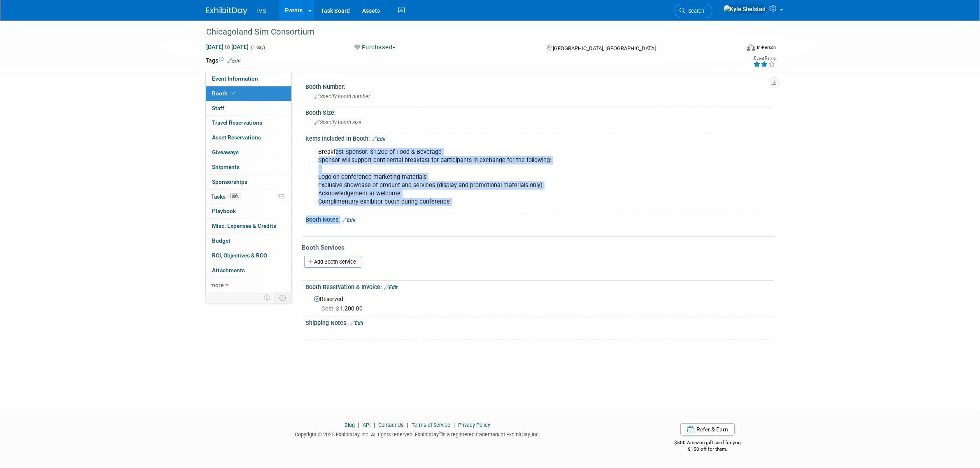 This screenshot has width=980, height=468. Describe the element at coordinates (249, 226) in the screenshot. I see `a: Misc. Expenses & Credits` at that location.